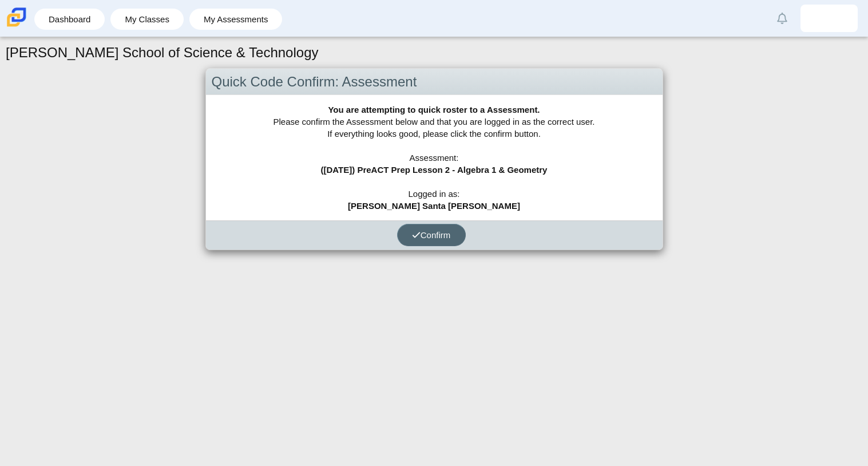  Describe the element at coordinates (782, 19) in the screenshot. I see `a: Alerts` at that location.